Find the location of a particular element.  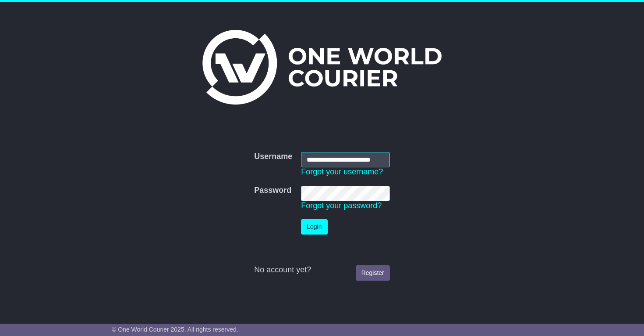

a: Register is located at coordinates (373, 272).